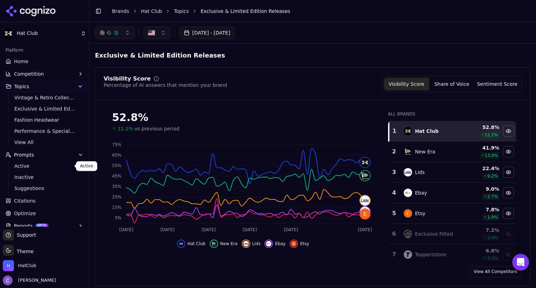 The image size is (536, 288). Describe the element at coordinates (8, 33) in the screenshot. I see `img: Hat Club` at that location.